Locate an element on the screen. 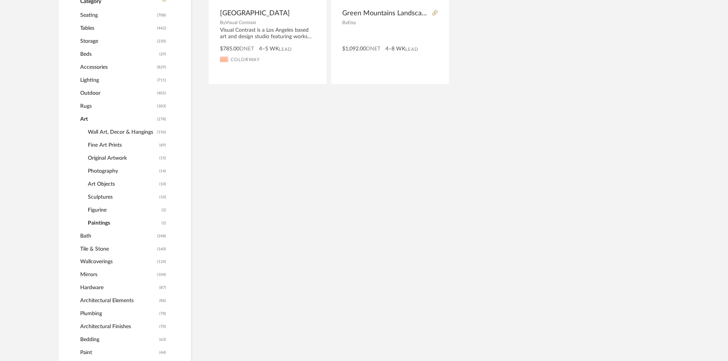 Image resolution: width=728 pixels, height=361 pixels. span: Rugs is located at coordinates (118, 106).